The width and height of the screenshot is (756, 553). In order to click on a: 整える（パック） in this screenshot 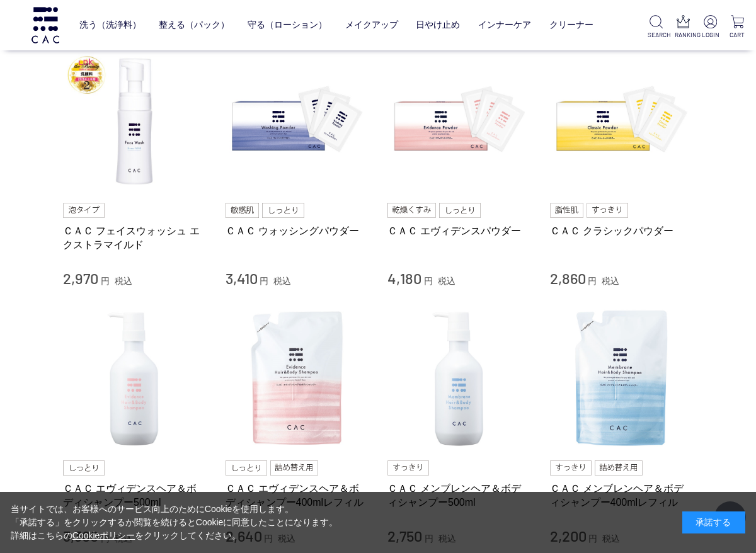, I will do `click(194, 25)`.